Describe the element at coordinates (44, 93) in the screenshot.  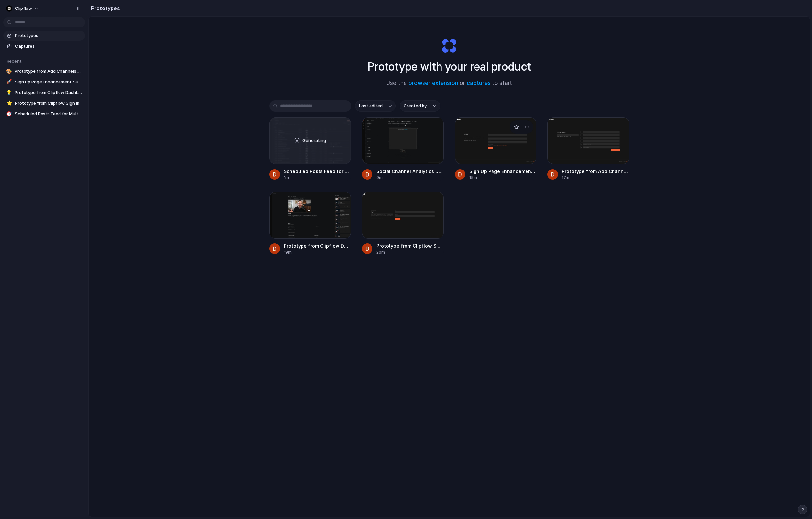
I see `a: 💡Prototype from Clipflow Dashboard` at that location.